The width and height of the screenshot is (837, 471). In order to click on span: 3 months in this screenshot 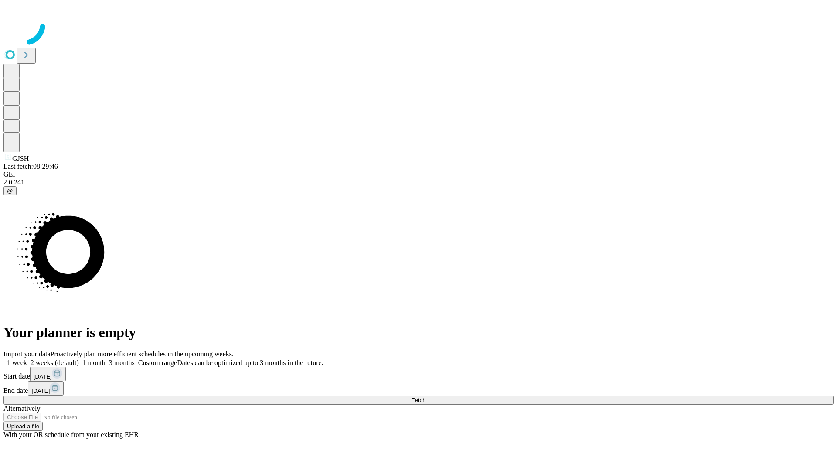, I will do `click(122, 362)`.